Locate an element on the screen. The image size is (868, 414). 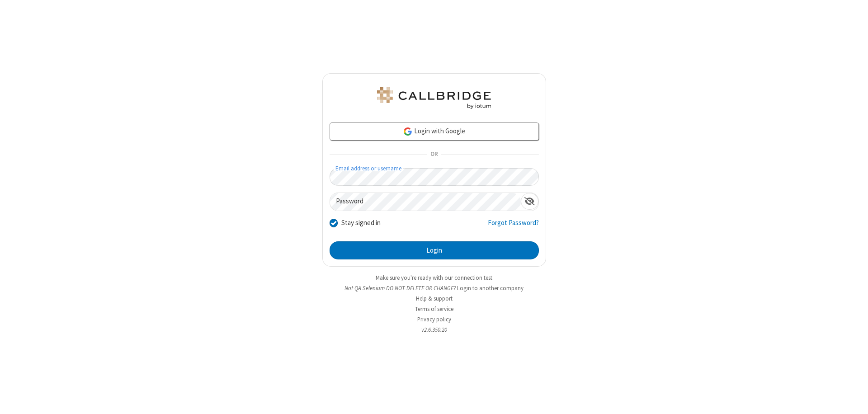
a: Login with Google is located at coordinates (434, 132).